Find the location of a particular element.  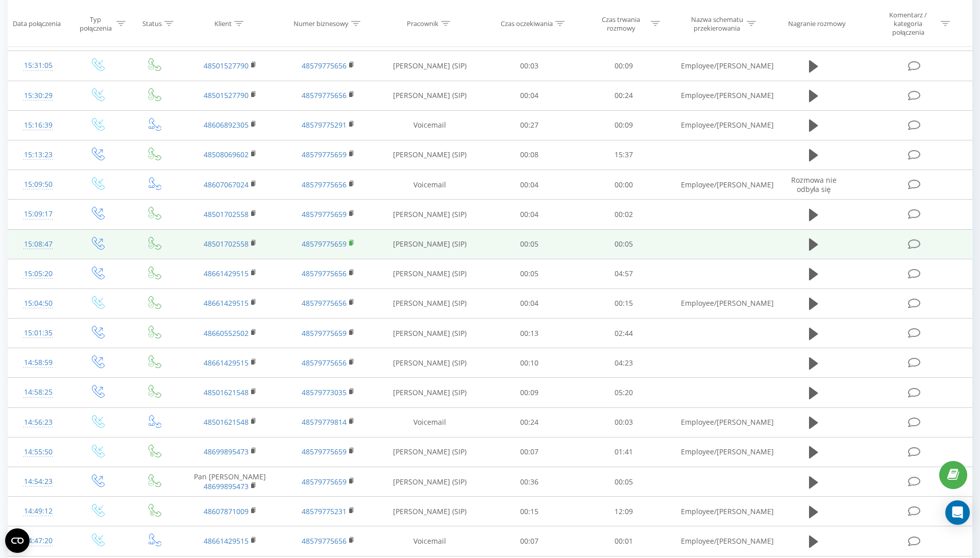

td: 00:01 is located at coordinates (623, 541).